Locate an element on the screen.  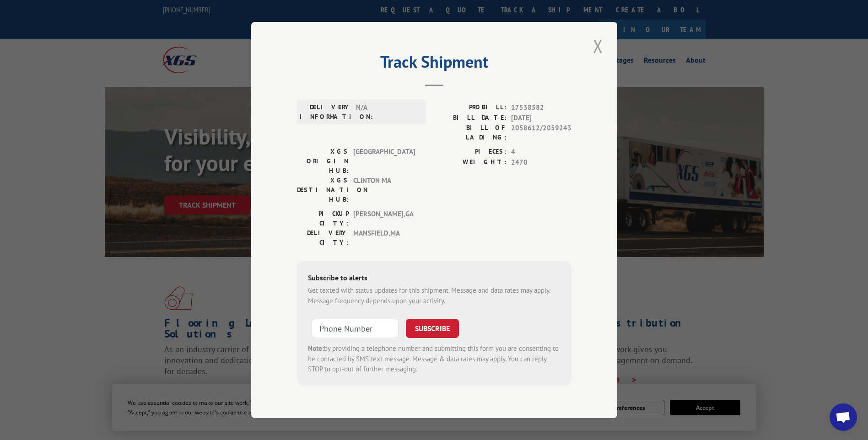
button: SUBSCRIBE is located at coordinates (433, 328).